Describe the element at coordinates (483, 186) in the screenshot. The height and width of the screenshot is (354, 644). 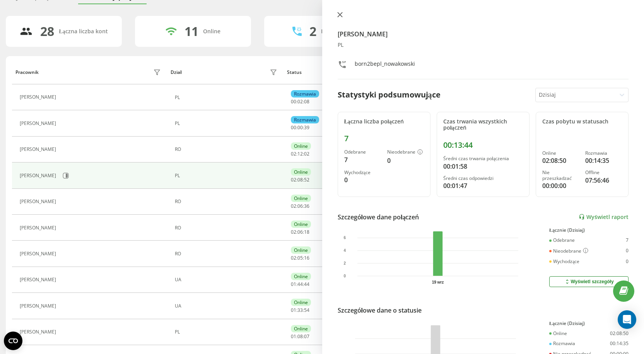
I see `div: 00:01:47` at that location.